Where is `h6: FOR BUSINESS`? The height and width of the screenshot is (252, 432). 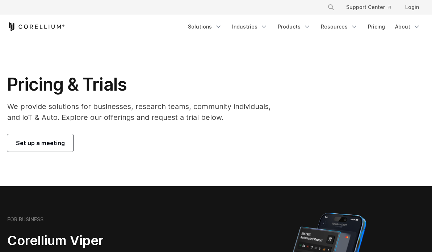
h6: FOR BUSINESS is located at coordinates (25, 220).